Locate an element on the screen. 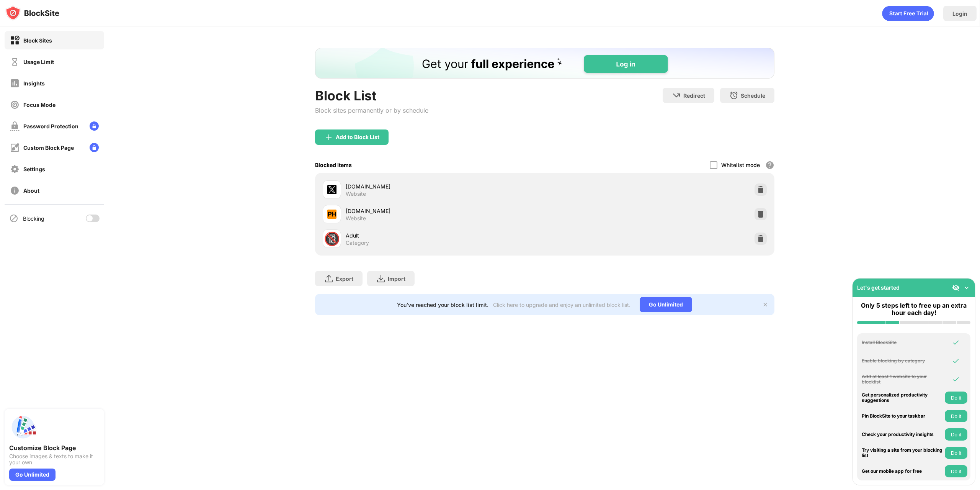 The height and width of the screenshot is (490, 980). div: Login is located at coordinates (960, 13).